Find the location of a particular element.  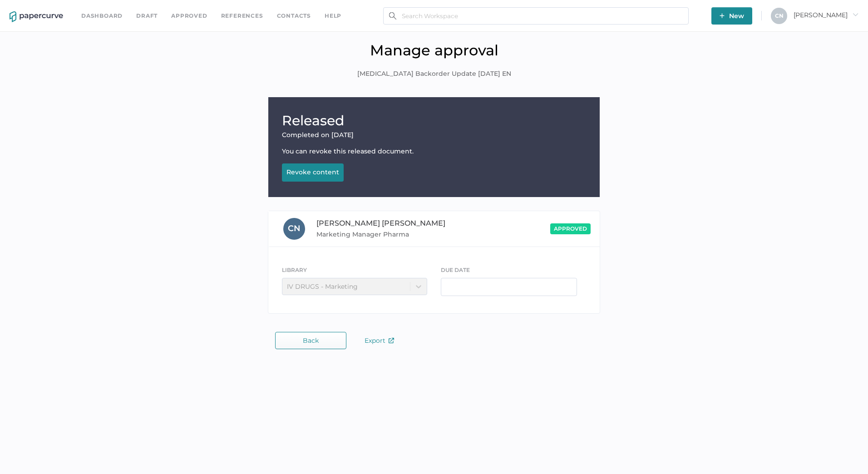

span: approved is located at coordinates (570, 229).